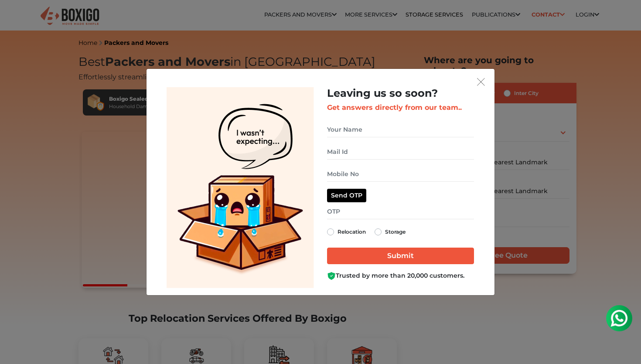 This screenshot has width=641, height=364. I want to click on h3: Get answers directly from our team.., so click(400, 107).